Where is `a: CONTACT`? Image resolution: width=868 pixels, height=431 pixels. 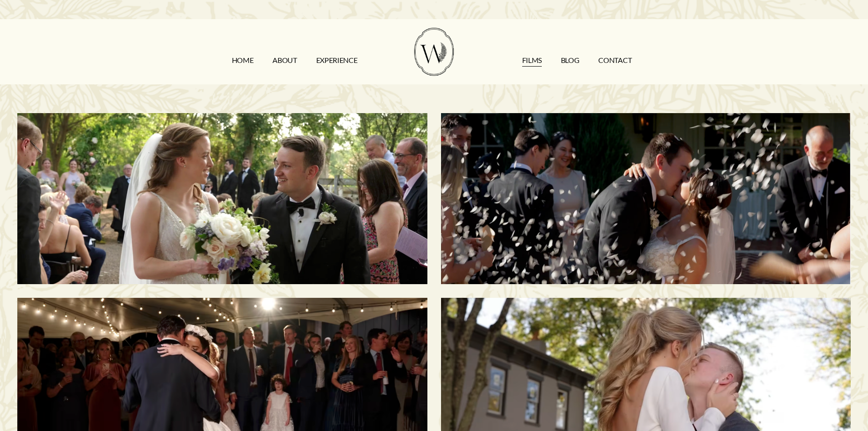
a: CONTACT is located at coordinates (615, 61).